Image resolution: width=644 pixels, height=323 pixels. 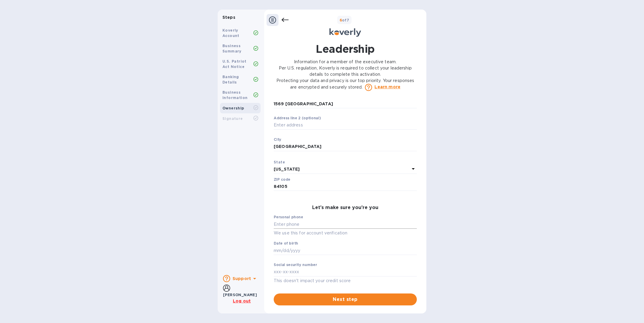 What do you see at coordinates (344, 20) in the screenshot?
I see `b: of 7` at bounding box center [344, 20].